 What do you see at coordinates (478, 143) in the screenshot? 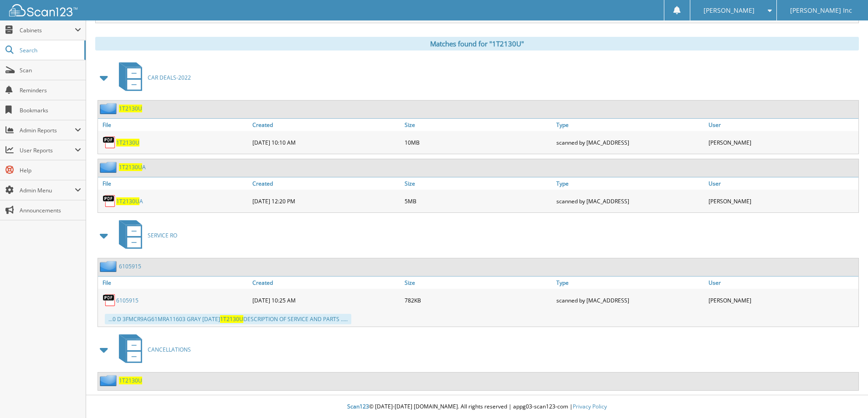
I see `div: 10MB` at bounding box center [478, 143].